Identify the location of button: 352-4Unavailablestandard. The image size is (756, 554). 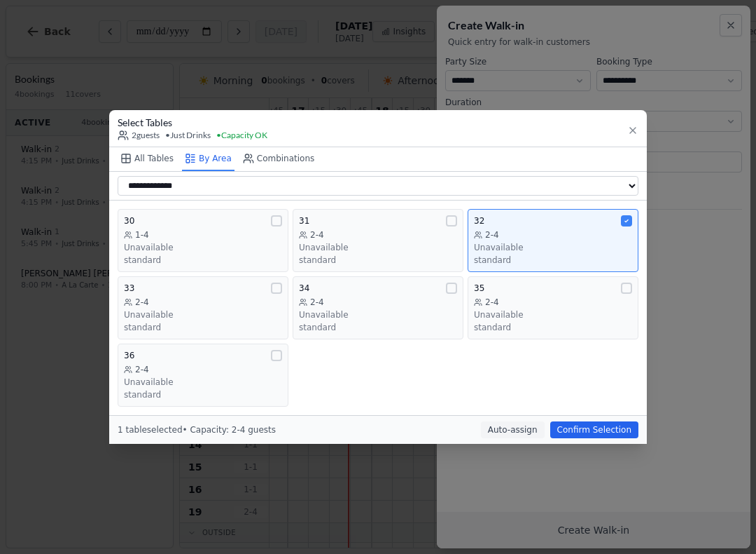
(554, 308).